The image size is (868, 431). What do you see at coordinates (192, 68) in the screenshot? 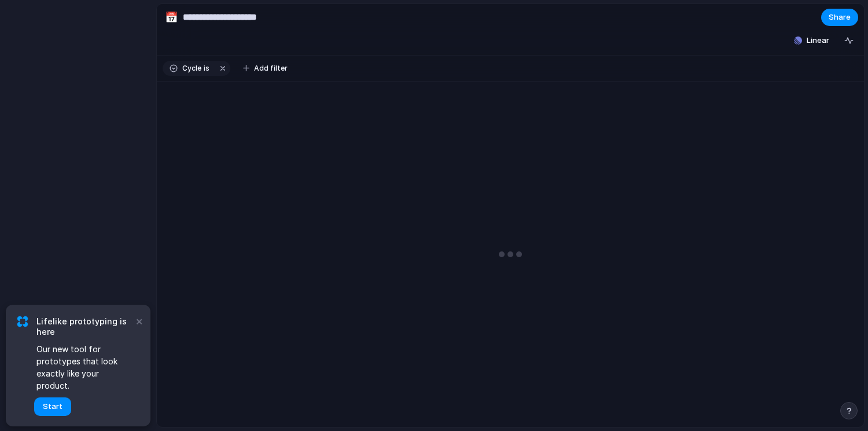
I see `span: Cycle` at bounding box center [192, 68].